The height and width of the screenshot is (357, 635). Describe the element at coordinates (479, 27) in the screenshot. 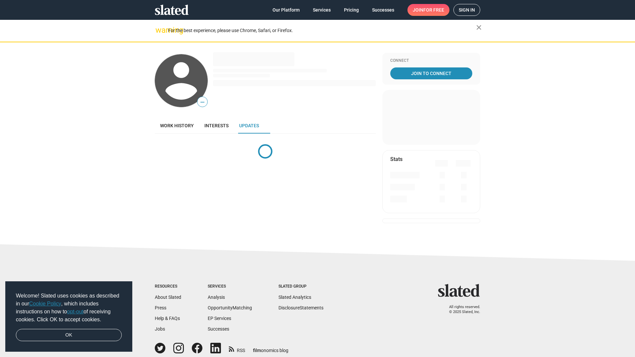

I see `mat-icon: close` at that location.